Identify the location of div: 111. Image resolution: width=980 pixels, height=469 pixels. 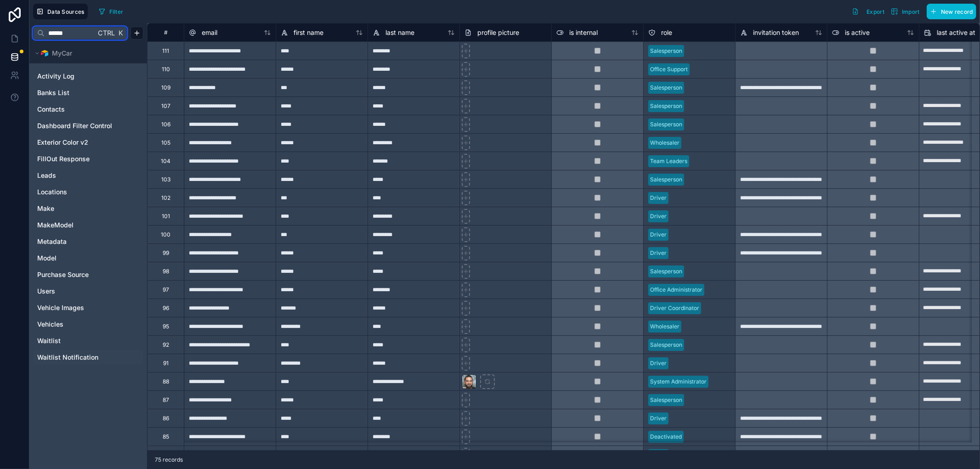
(165, 51).